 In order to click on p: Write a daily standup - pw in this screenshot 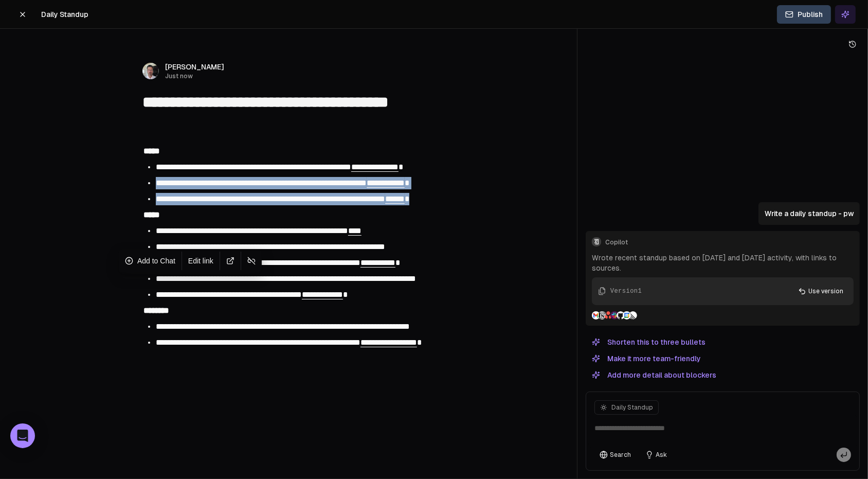, I will do `click(809, 214)`.